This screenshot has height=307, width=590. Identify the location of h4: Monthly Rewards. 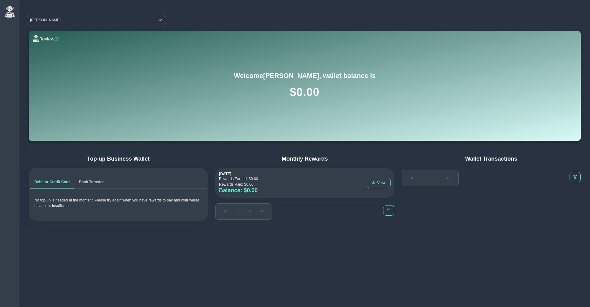
(305, 159).